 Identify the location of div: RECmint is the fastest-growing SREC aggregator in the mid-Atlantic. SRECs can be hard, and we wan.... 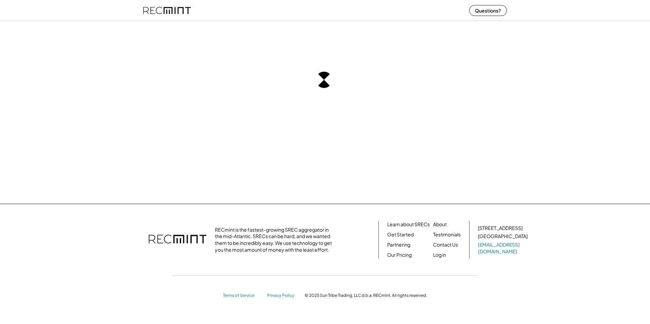
(275, 240).